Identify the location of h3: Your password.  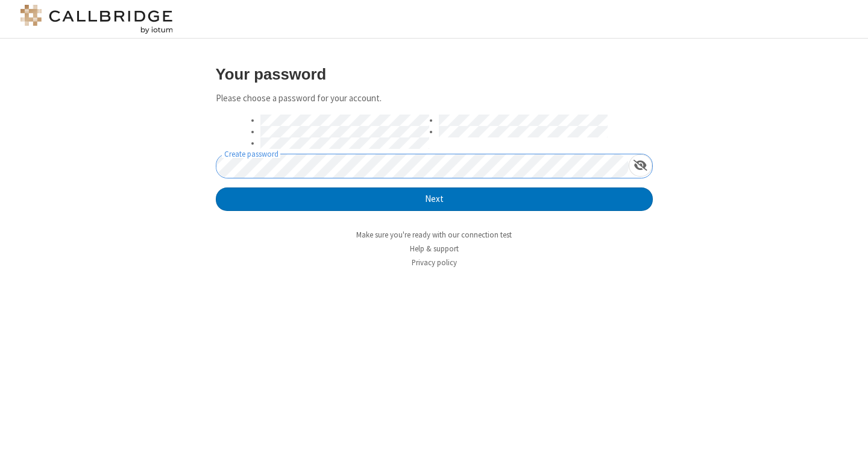
(434, 74).